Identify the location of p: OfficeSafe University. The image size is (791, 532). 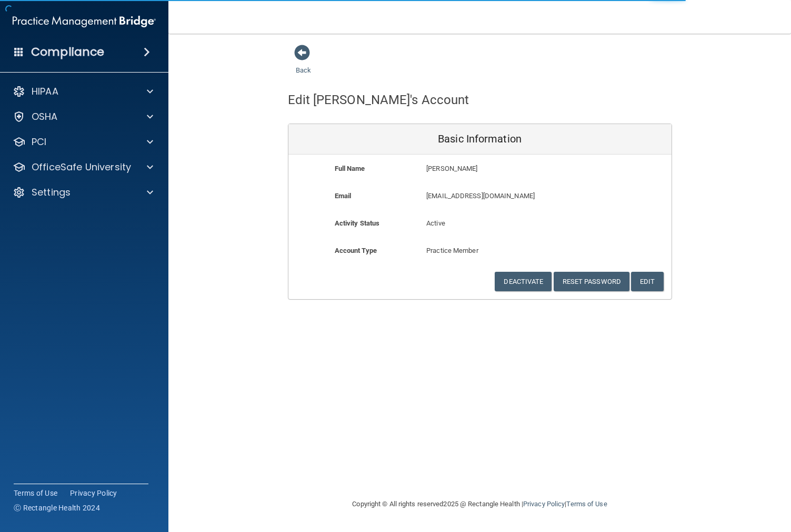
(81, 167).